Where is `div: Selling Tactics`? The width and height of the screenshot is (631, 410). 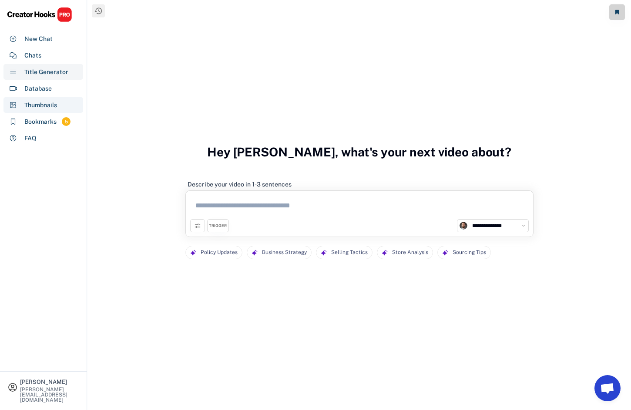 div: Selling Tactics is located at coordinates (350, 252).